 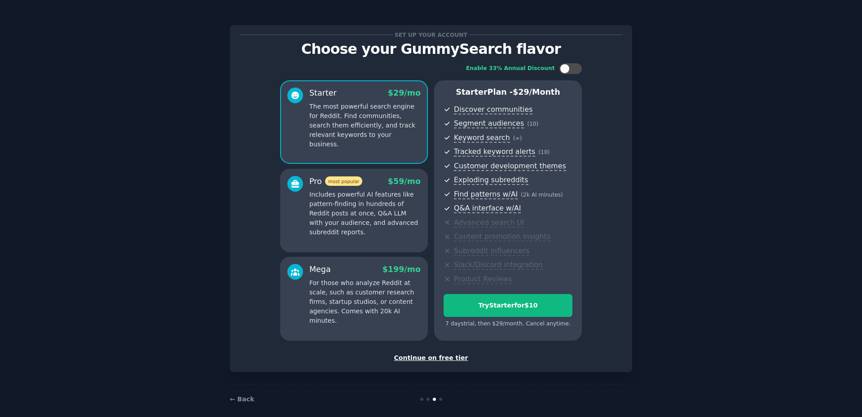 I want to click on span: $ 29 /mo, so click(x=404, y=93).